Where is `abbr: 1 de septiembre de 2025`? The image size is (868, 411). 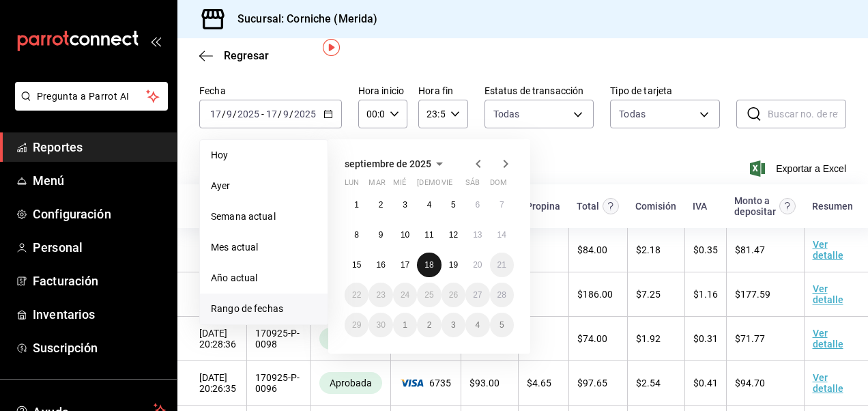 abbr: 1 de septiembre de 2025 is located at coordinates (356, 205).